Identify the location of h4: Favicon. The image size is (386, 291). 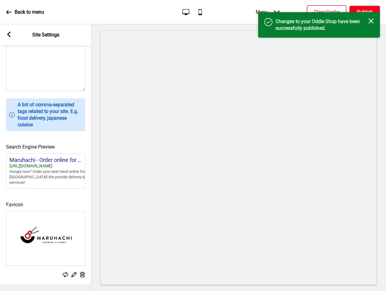
(46, 205).